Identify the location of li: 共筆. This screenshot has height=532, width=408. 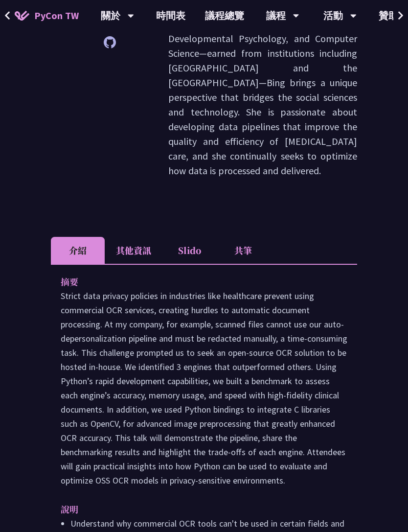
(243, 250).